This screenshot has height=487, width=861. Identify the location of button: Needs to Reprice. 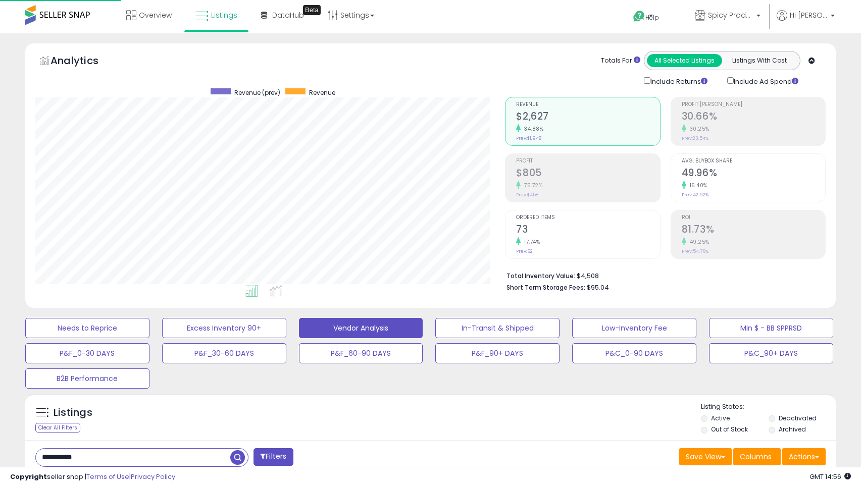
(87, 328).